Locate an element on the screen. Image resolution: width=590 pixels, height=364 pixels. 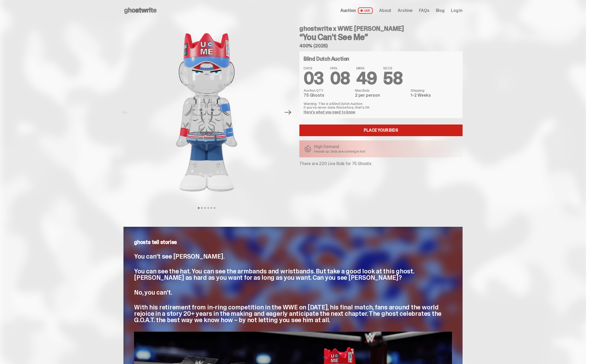
button: View slide 1 is located at coordinates (198, 208).